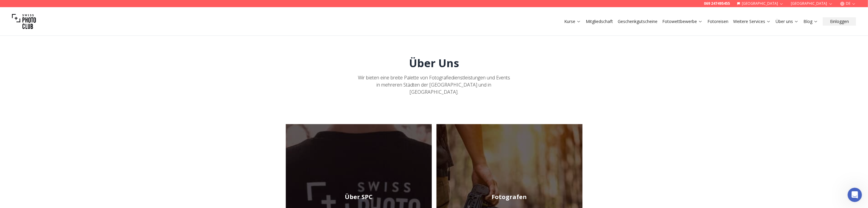 The width and height of the screenshot is (868, 208). Describe the element at coordinates (28, 68) in the screenshot. I see `div: Quim • Gerade eben` at that location.